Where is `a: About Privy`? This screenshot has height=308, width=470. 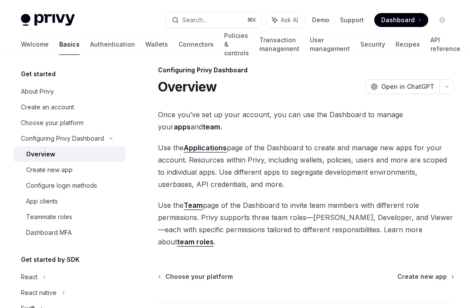 a: About Privy is located at coordinates (70, 85).